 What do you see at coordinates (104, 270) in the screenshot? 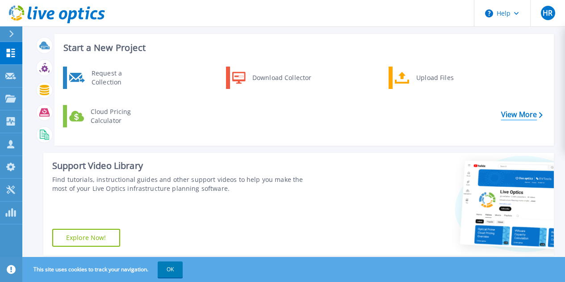
I see `span: This site uses cookies to track your navigation.` at bounding box center [104, 270].